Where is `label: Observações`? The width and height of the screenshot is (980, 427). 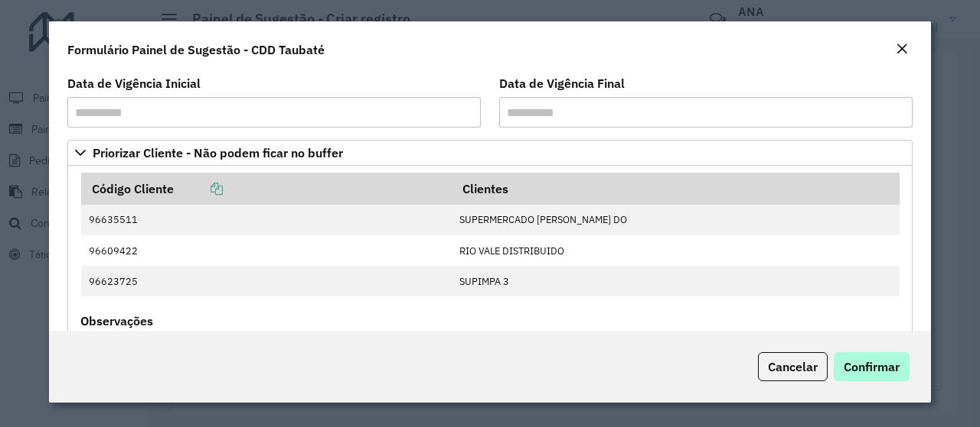
label: Observações is located at coordinates (116, 321).